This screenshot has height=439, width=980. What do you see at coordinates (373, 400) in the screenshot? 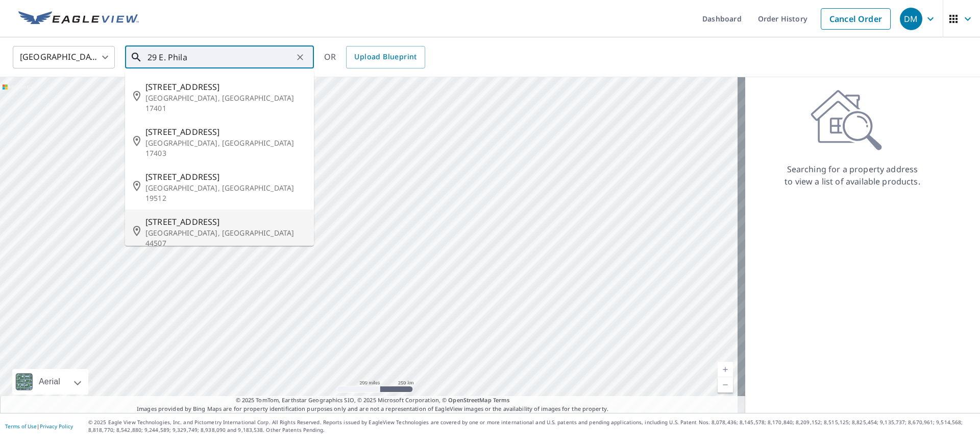
I see `span: © 2025 TomTom, Earthstar Geographics SIO, © 2025 Microsoft Corporation, ©` at bounding box center [373, 400].